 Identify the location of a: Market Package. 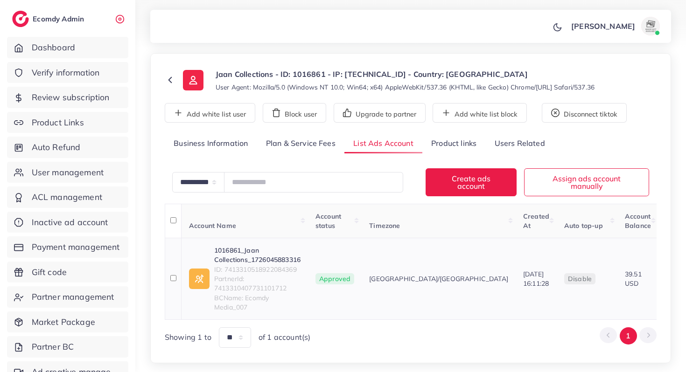
(68, 323).